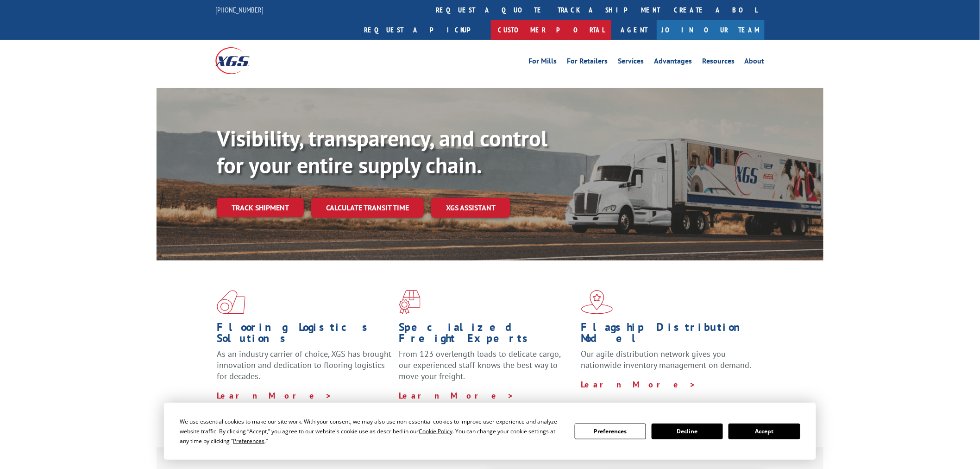 This screenshot has width=980, height=469. I want to click on span: Preferences, so click(249, 441).